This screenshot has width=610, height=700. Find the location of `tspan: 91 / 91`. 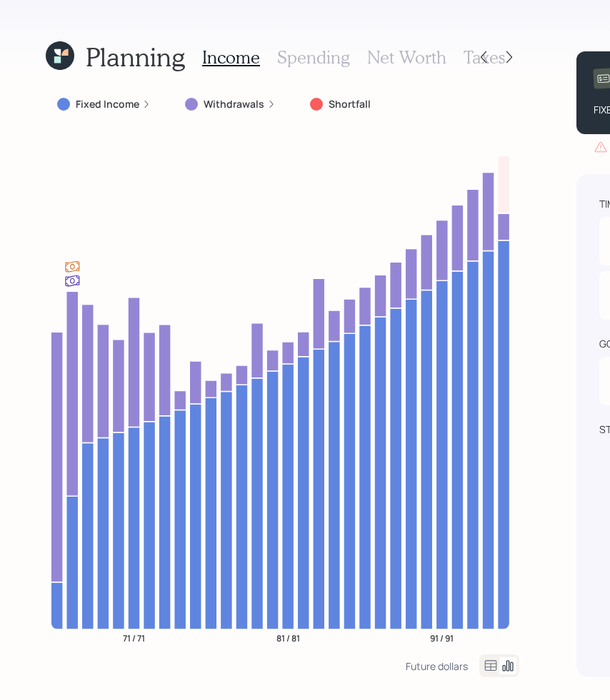

tspan: 91 / 91 is located at coordinates (441, 638).